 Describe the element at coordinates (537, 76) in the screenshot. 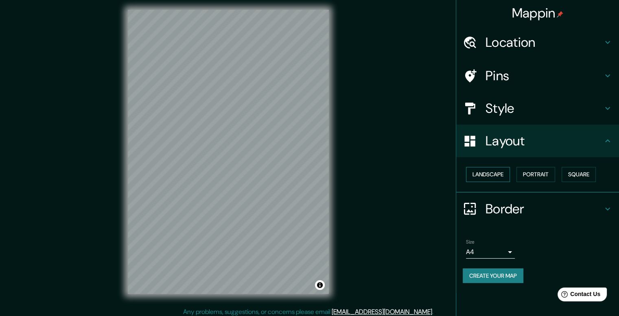

I see `div: Pins` at that location.